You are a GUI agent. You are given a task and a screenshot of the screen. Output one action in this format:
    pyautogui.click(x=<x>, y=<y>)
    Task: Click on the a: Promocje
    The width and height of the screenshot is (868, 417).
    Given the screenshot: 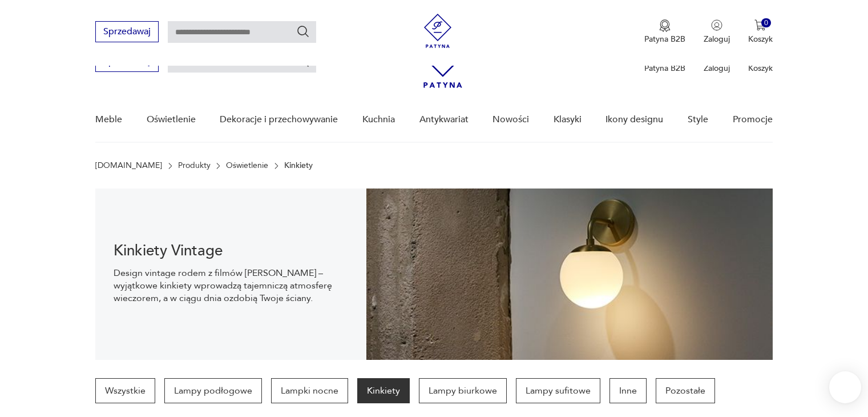 What is the action you would take?
    pyautogui.click(x=753, y=120)
    